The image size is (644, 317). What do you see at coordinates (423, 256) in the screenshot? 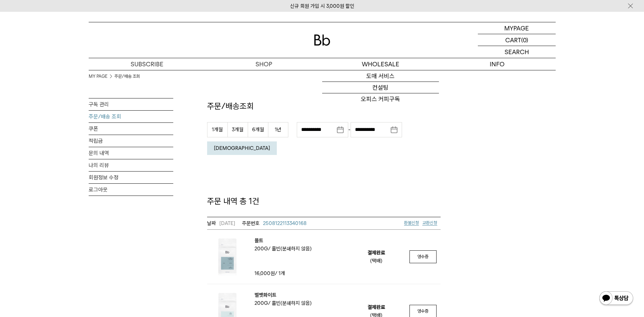
I see `a: 영수증` at bounding box center [423, 256].